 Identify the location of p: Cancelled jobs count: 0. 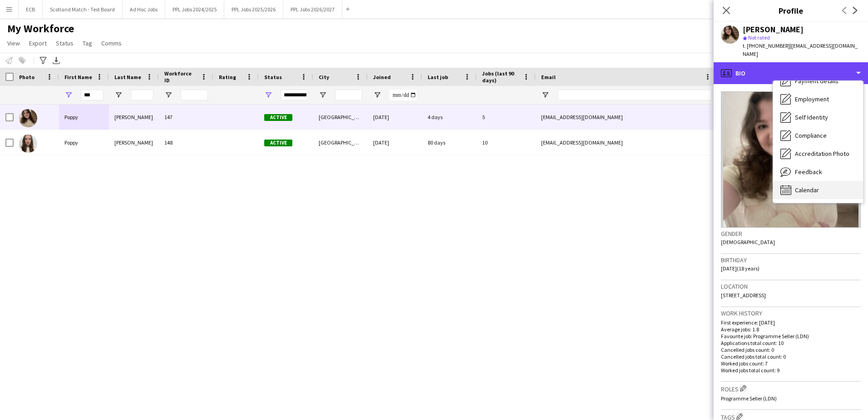
(791, 350).